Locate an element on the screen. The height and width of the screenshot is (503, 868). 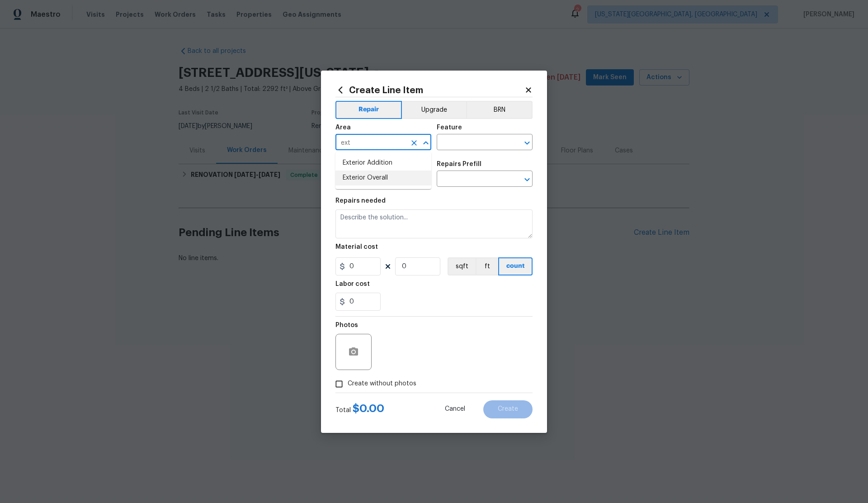
h5: Repairs Prefill is located at coordinates (459, 164).